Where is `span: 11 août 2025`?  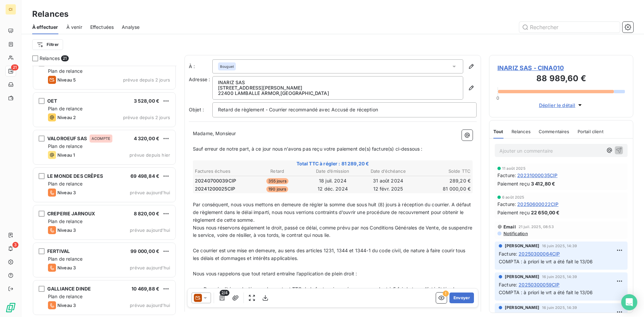 span: 11 août 2025 is located at coordinates (514, 168).